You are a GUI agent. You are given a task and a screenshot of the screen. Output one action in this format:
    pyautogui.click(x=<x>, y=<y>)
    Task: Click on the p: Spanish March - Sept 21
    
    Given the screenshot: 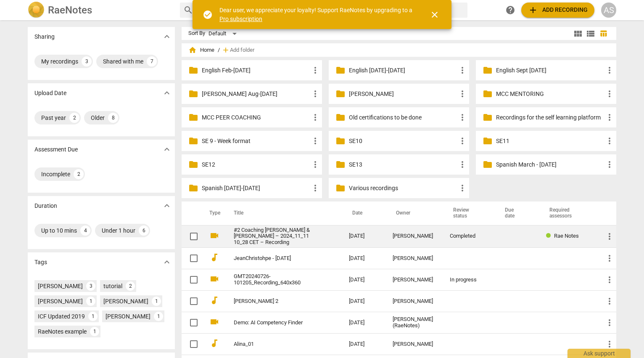 What is the action you would take?
    pyautogui.click(x=551, y=164)
    